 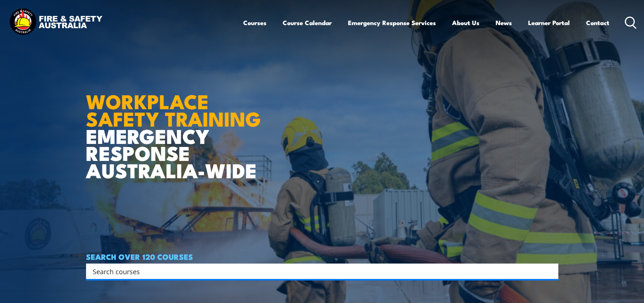 I want to click on strong: WORKPLACE SAFETY TRAINING, so click(x=174, y=109).